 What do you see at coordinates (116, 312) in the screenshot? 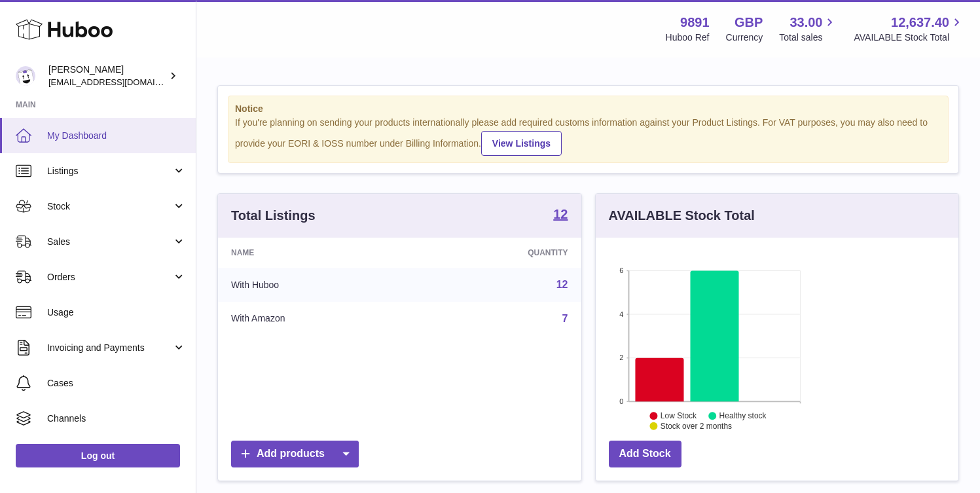
I see `span: Usage` at bounding box center [116, 312].